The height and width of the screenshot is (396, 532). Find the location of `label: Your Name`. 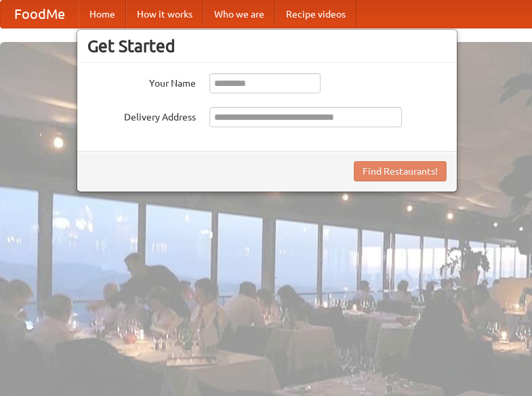

label: Your Name is located at coordinates (141, 81).